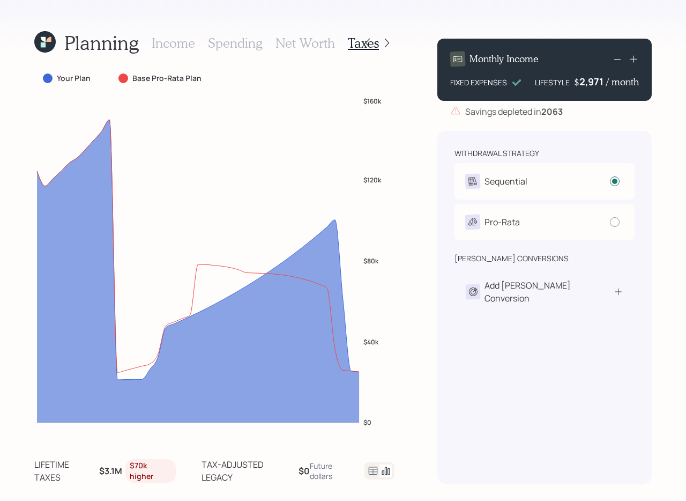 The width and height of the screenshot is (686, 501). What do you see at coordinates (305, 43) in the screenshot?
I see `h3: Net Worth` at bounding box center [305, 43].